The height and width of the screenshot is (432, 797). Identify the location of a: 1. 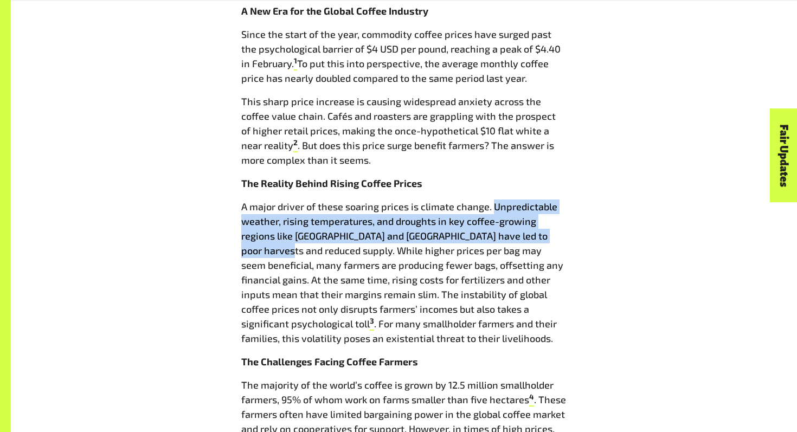
(296, 64).